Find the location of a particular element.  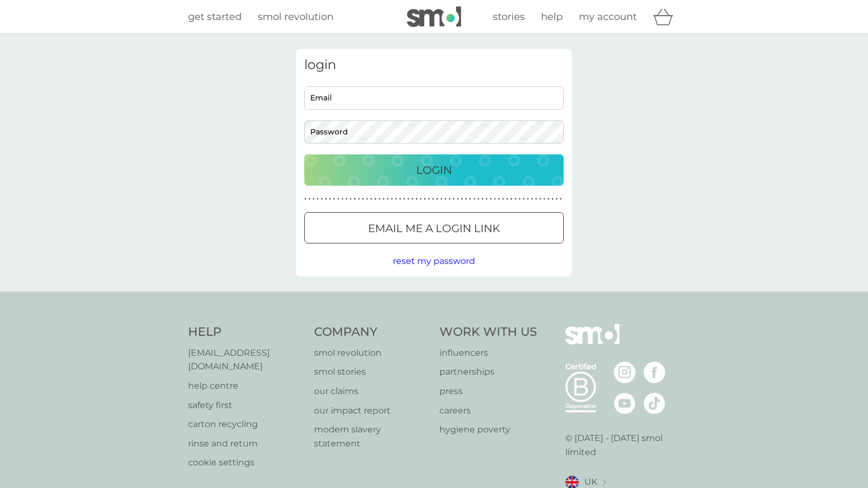

a: our impact report is located at coordinates (371, 411).